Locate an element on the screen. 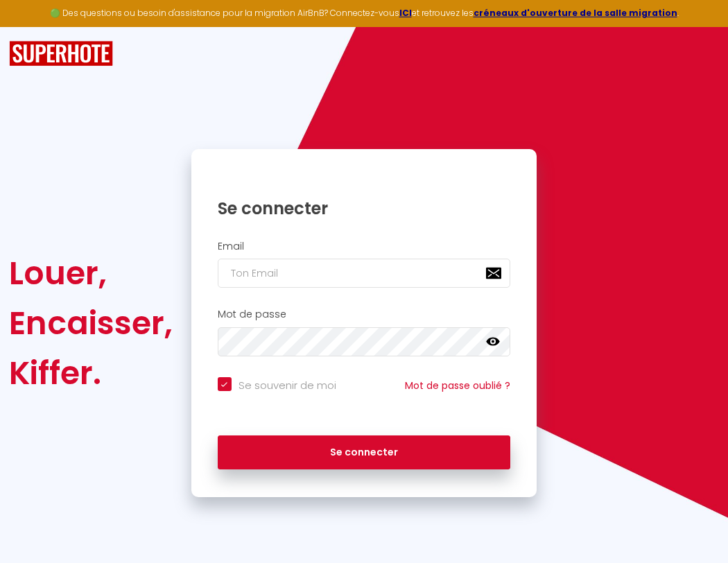 Image resolution: width=728 pixels, height=563 pixels. a: créneaux d'ouverture de la salle migration is located at coordinates (575, 12).